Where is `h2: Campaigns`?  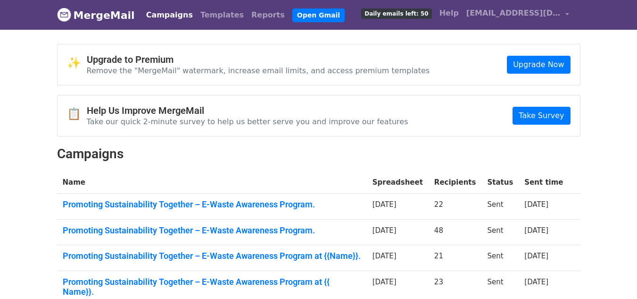
h2: Campaigns is located at coordinates (319, 154).